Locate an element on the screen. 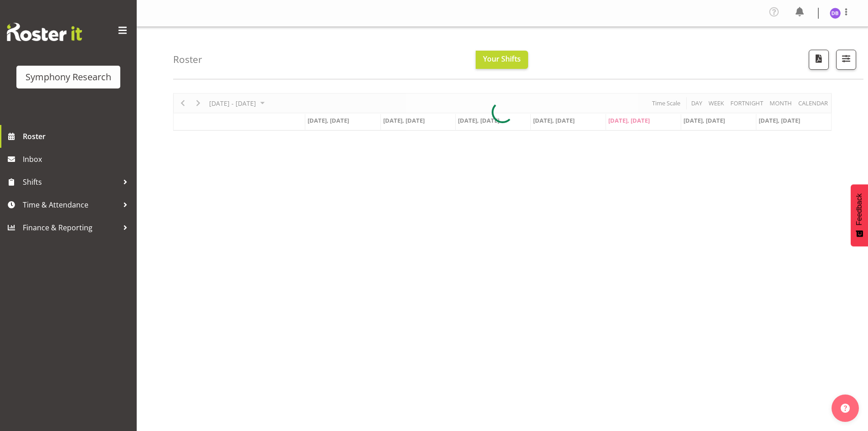 This screenshot has width=868, height=431. span: Your Shifts is located at coordinates (502, 59).